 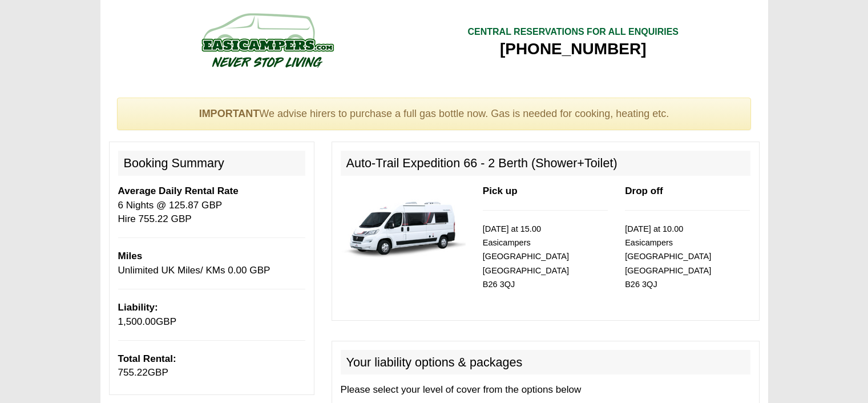 What do you see at coordinates (546, 362) in the screenshot?
I see `h2: Your liability options & packages` at bounding box center [546, 362].